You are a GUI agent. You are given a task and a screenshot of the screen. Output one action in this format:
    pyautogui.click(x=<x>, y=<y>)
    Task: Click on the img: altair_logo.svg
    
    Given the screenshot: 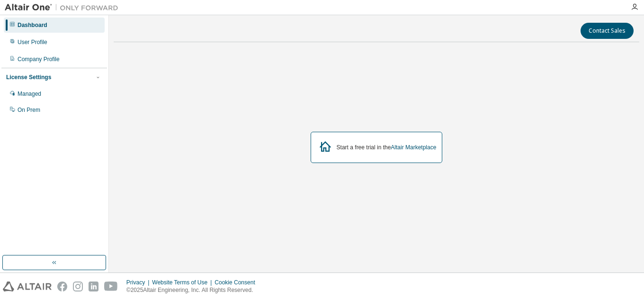 What is the action you would take?
    pyautogui.click(x=27, y=286)
    